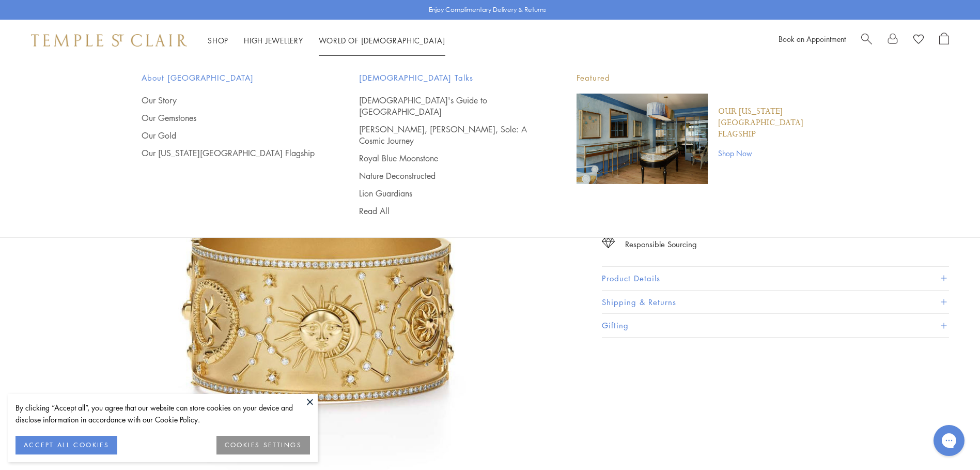 Image resolution: width=980 pixels, height=470 pixels. I want to click on div: Responsible Sourcing, so click(660, 244).